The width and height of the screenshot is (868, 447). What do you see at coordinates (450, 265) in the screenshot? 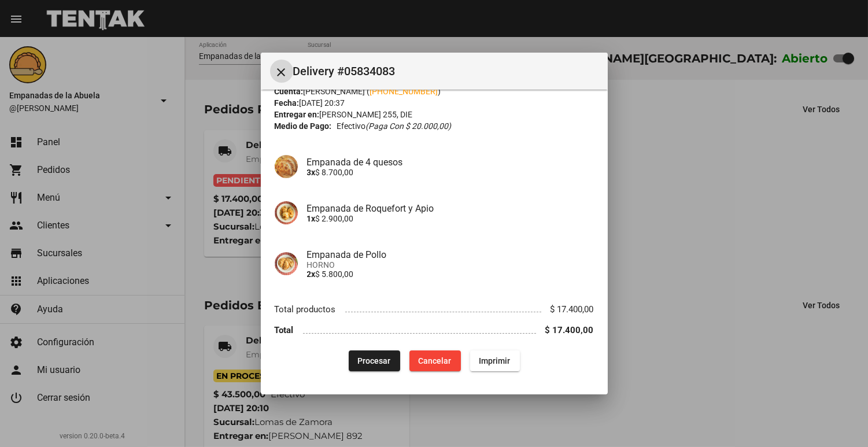
I see `span: HORNO` at bounding box center [450, 265].